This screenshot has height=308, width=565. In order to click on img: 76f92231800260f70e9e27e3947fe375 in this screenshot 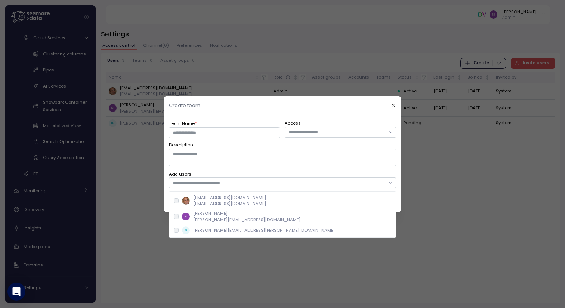, I will do `click(186, 200)`.